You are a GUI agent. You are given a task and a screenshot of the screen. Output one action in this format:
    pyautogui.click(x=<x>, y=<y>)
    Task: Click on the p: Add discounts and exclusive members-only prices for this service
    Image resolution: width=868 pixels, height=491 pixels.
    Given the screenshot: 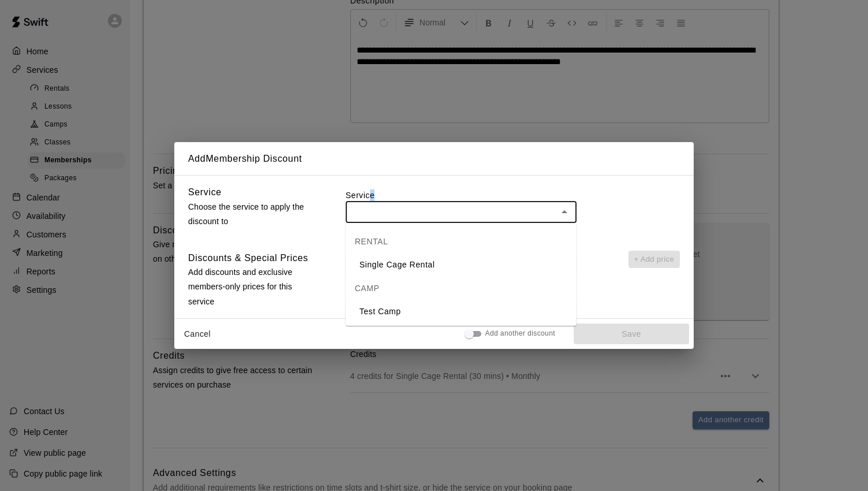 What is the action you would take?
    pyautogui.click(x=252, y=287)
    